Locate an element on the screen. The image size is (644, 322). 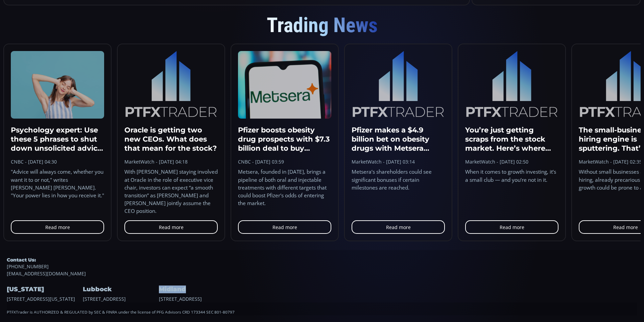
div: L is located at coordinates (135, 19).